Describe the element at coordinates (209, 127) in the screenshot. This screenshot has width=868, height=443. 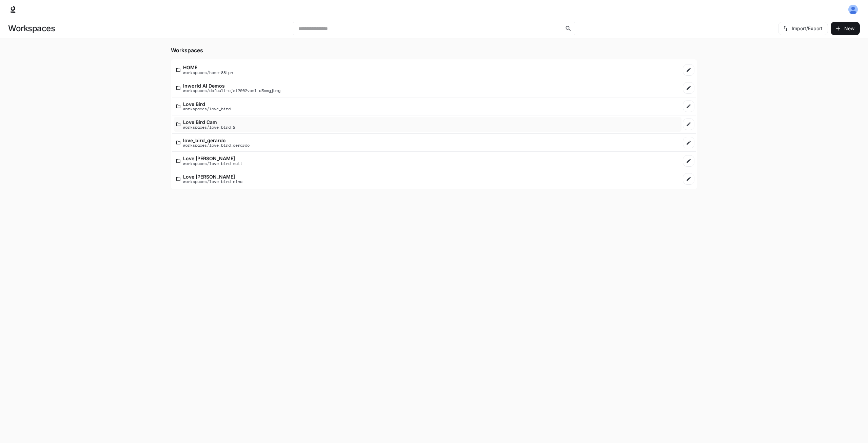
I see `p: workspaces/love_bird_2` at that location.